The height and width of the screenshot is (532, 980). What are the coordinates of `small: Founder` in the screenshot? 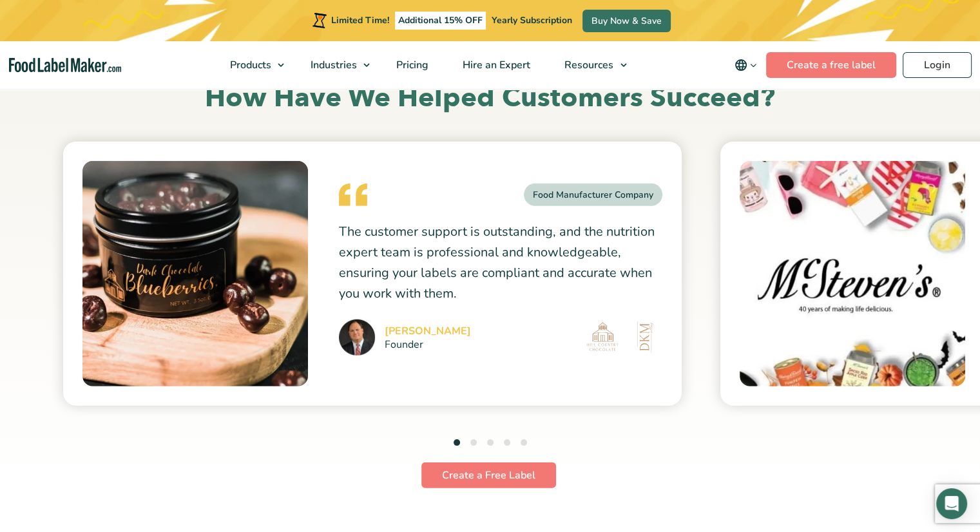 It's located at (427, 344).